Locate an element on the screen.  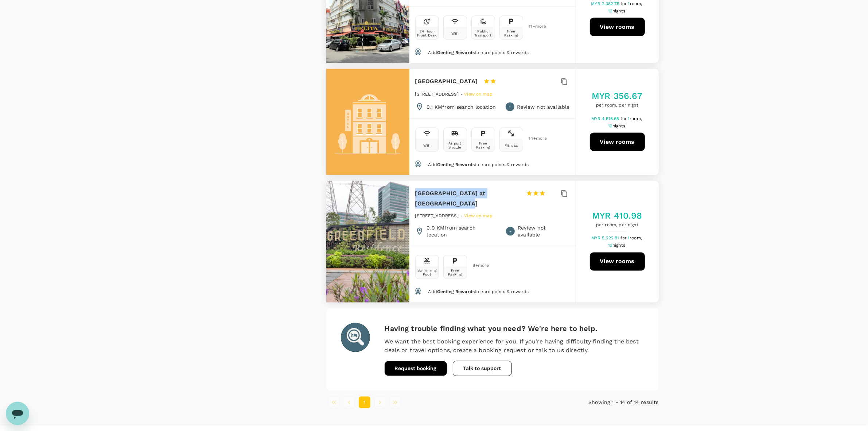
button: page 1 is located at coordinates (365, 403).